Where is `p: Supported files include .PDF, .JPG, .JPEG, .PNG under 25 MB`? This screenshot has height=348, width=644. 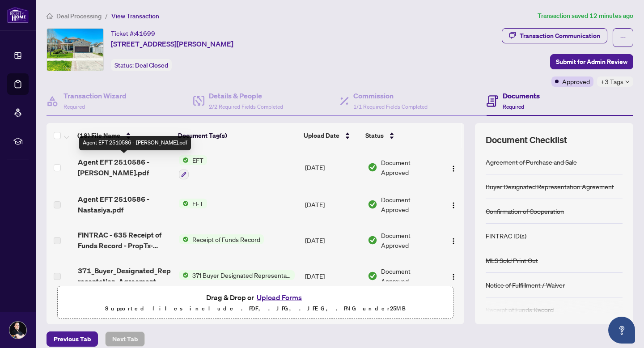 p: Supported files include .PDF, .JPG, .JPEG, .PNG under 25 MB is located at coordinates (255, 309).